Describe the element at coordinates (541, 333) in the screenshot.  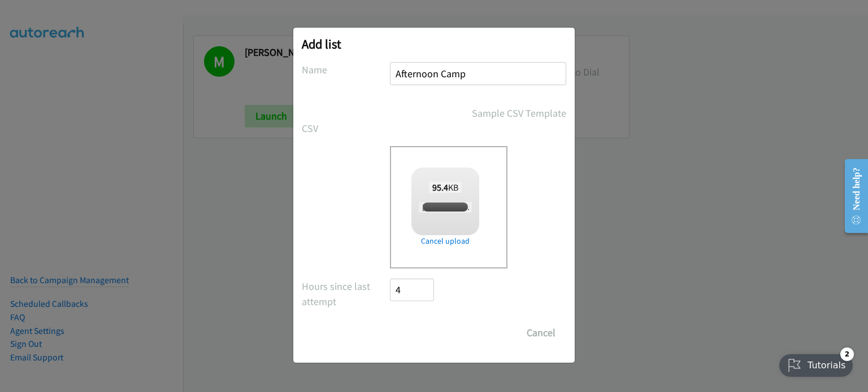
I see `button: Cancel` at that location.